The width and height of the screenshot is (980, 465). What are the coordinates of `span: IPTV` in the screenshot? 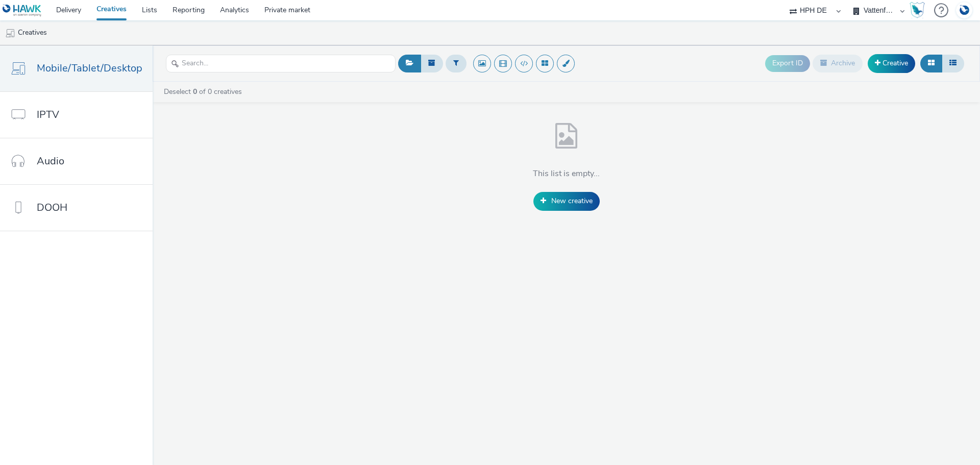 It's located at (48, 114).